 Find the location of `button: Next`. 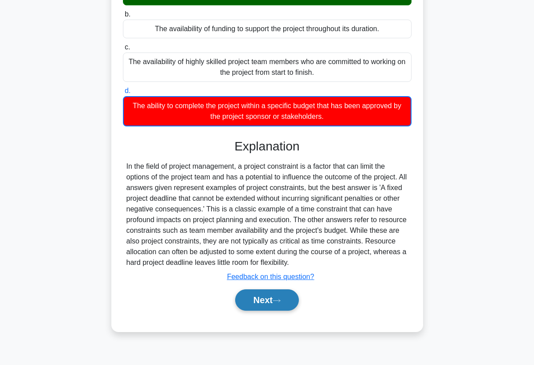

button: Next is located at coordinates (267, 300).